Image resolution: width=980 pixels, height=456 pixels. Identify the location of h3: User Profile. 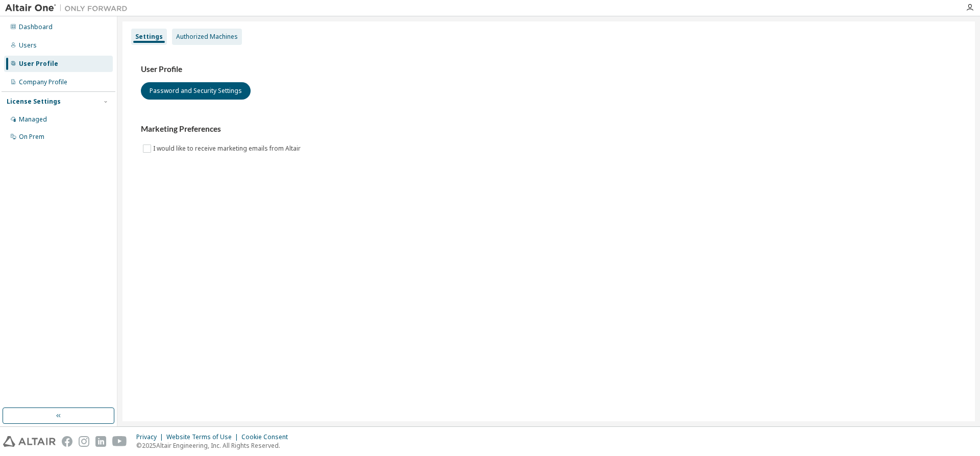
(549, 69).